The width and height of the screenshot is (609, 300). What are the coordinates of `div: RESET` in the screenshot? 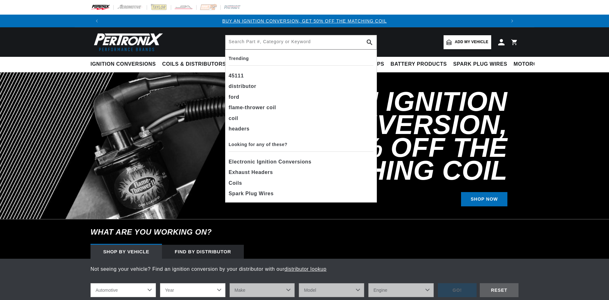 It's located at (499, 290).